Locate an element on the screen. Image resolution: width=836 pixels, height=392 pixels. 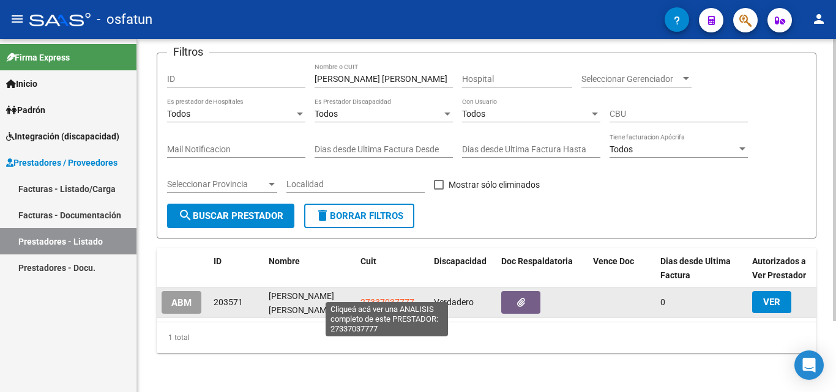
button: Borrar Filtros is located at coordinates (359, 216).